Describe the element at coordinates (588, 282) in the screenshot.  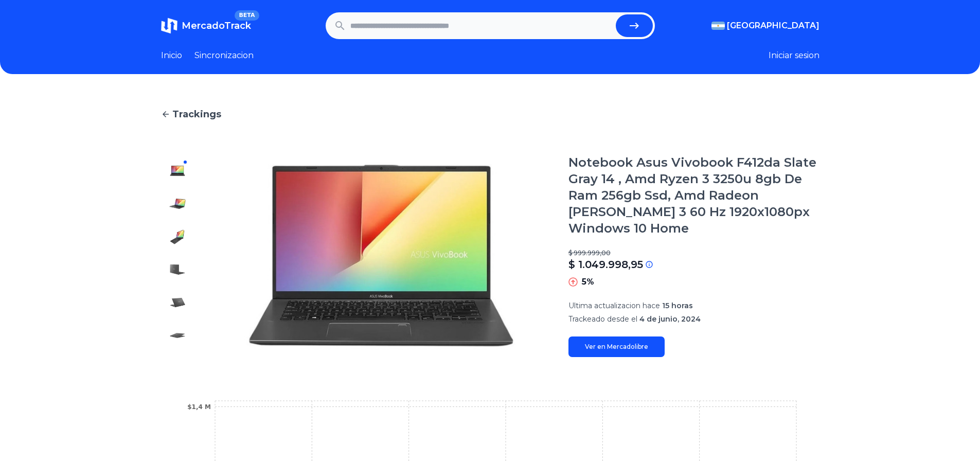
I see `p: 5%` at that location.